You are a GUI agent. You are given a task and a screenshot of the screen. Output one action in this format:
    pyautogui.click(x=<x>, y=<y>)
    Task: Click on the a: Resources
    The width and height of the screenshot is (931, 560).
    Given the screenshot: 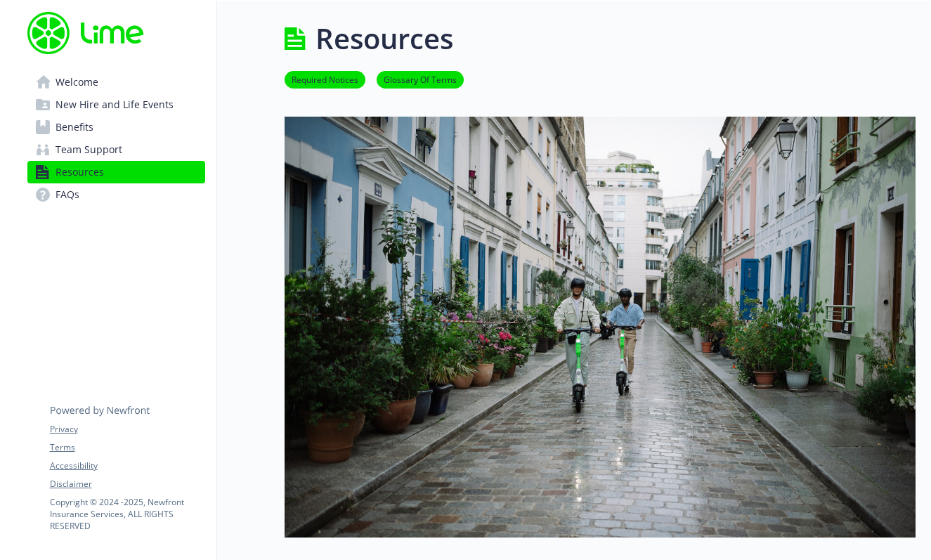 What is the action you would take?
    pyautogui.click(x=116, y=172)
    